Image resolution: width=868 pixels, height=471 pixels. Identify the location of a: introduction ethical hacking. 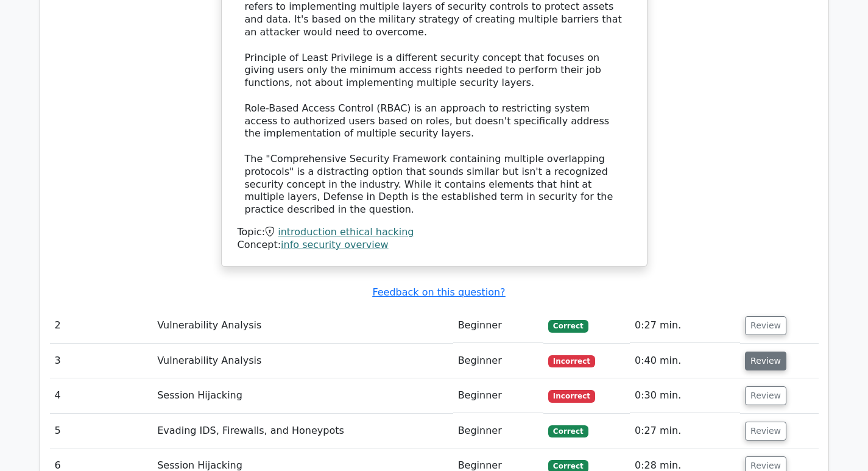
(346, 231).